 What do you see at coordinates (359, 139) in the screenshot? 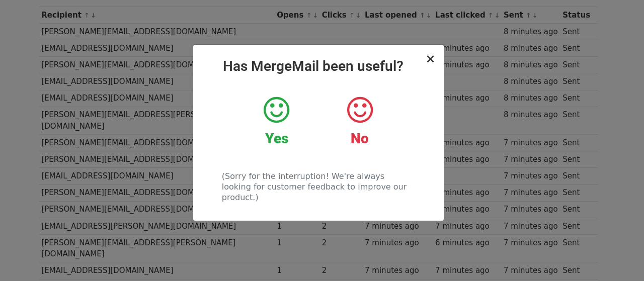
I see `strong: No` at bounding box center [359, 139].